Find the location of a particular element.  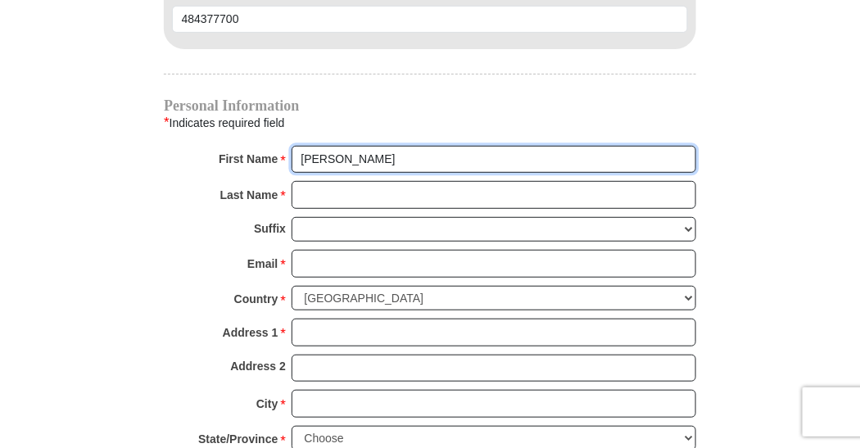

strong: First Name is located at coordinates (248, 159).